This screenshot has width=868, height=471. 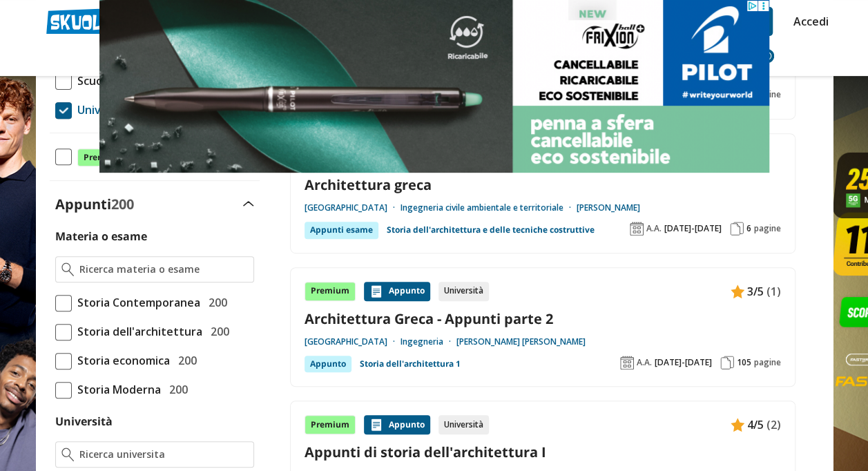 What do you see at coordinates (163, 454) in the screenshot?
I see `input: Ricerca universita` at bounding box center [163, 454].